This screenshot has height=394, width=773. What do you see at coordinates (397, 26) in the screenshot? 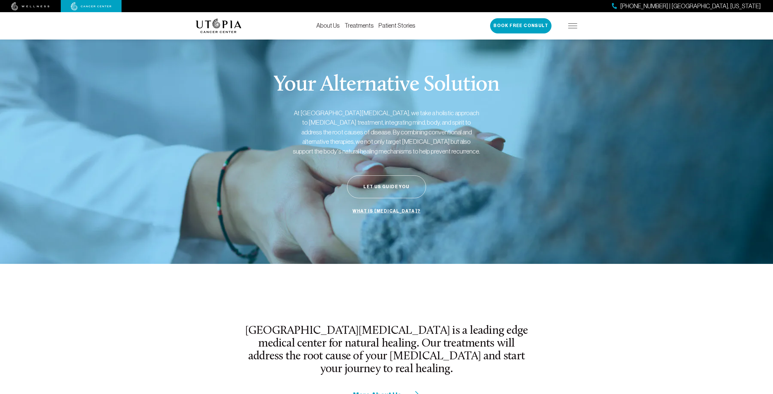
I see `a: Patient Stories` at bounding box center [397, 26].